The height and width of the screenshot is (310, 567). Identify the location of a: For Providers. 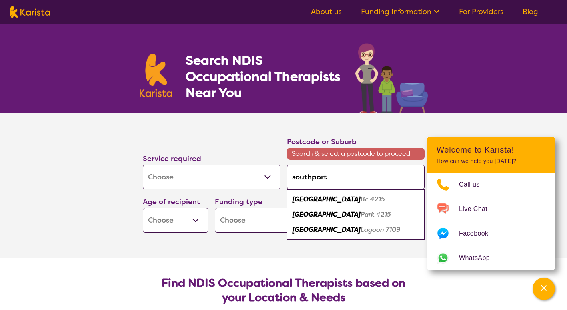
(481, 12).